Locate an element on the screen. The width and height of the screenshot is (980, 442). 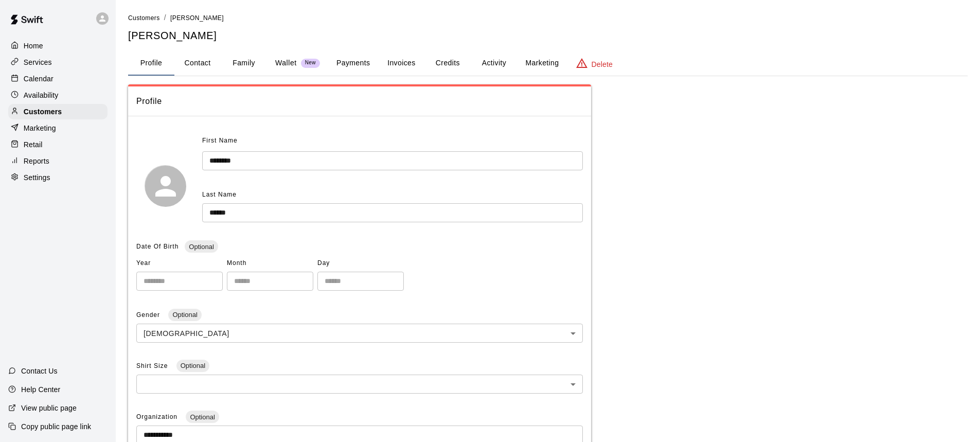
div: Services is located at coordinates (58, 62).